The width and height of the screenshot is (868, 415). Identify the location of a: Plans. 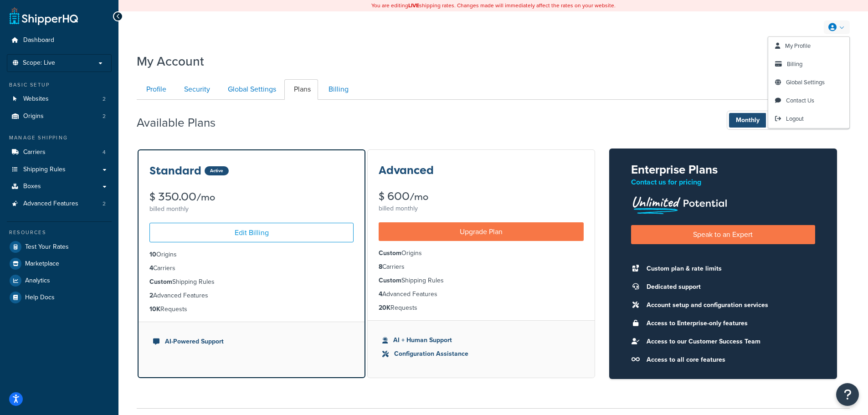
(302, 89).